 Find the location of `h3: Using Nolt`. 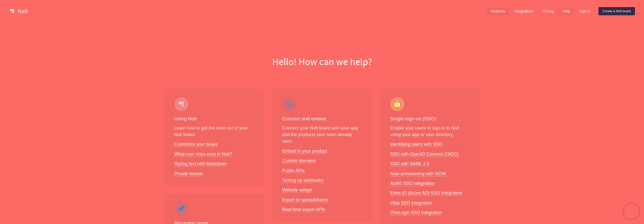

h3: Using Nolt is located at coordinates (214, 119).